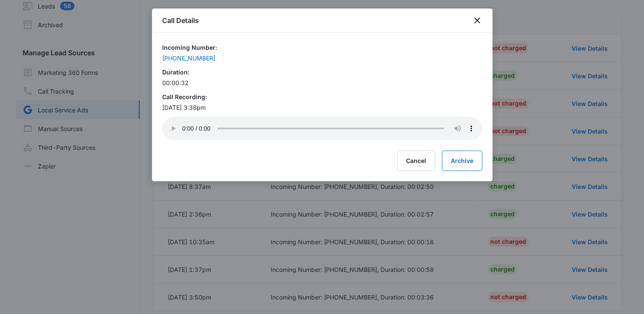  Describe the element at coordinates (478, 20) in the screenshot. I see `button: close` at that location.